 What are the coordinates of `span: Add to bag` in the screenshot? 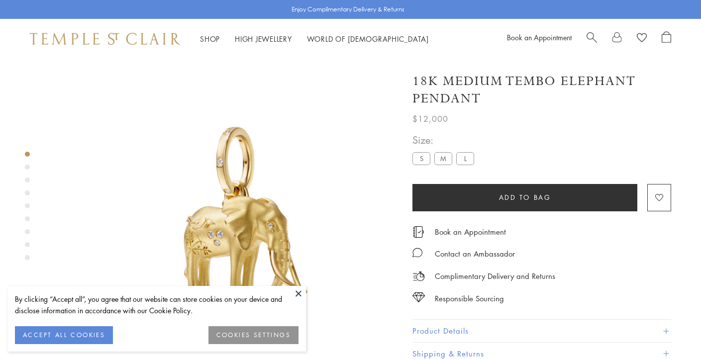 It's located at (525, 198).